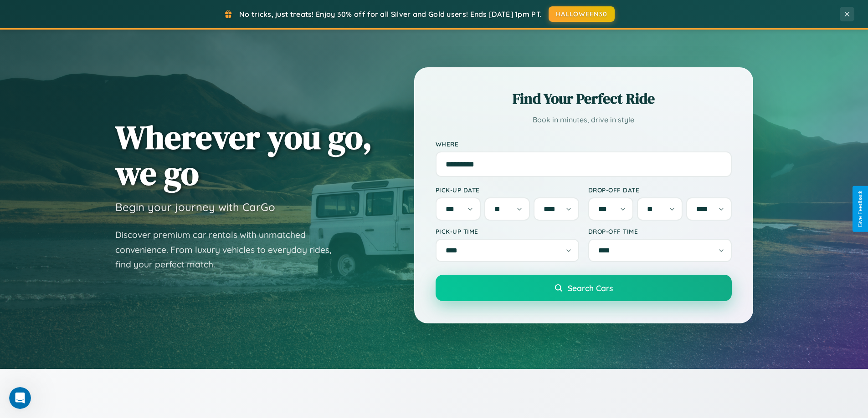 The height and width of the screenshot is (418, 868). What do you see at coordinates (583, 144) in the screenshot?
I see `label: Where` at bounding box center [583, 144].